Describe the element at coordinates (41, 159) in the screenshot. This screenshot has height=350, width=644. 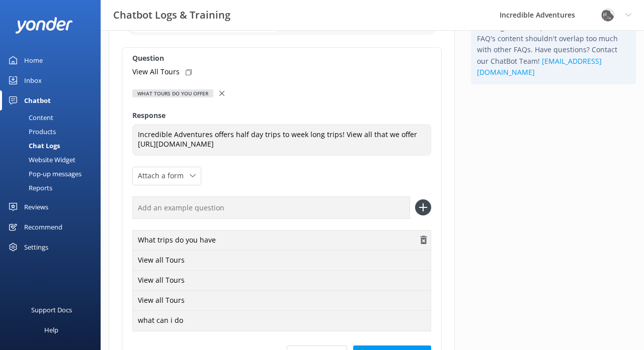
I see `div: Website Widget` at that location.